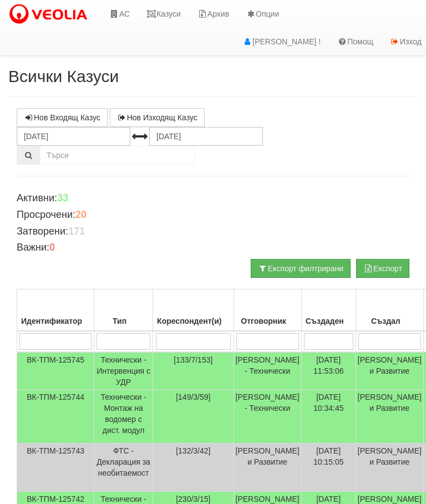 The width and height of the screenshot is (426, 504). I want to click on span: [149/3/59], so click(193, 397).